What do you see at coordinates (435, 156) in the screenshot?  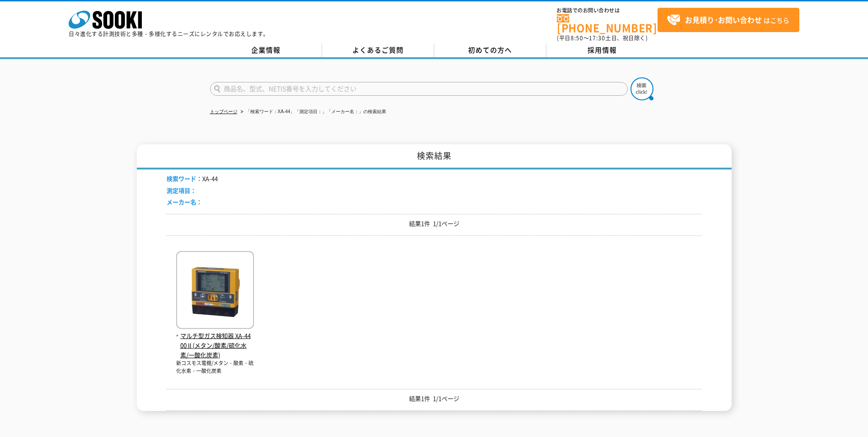 I see `h1: 検索結果` at bounding box center [435, 156].